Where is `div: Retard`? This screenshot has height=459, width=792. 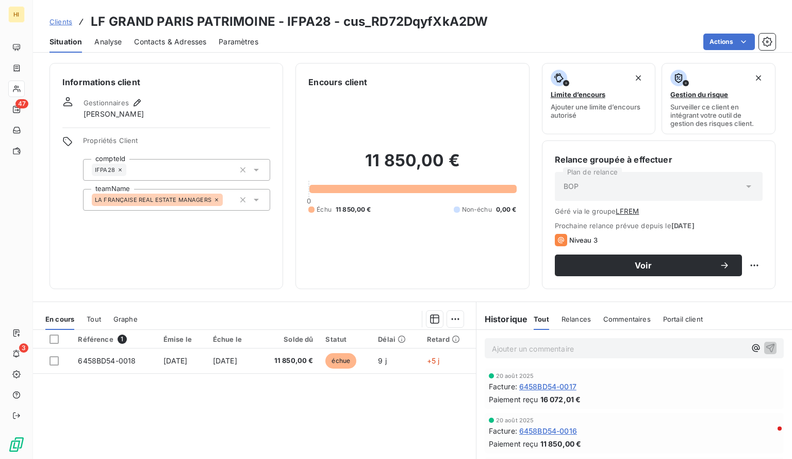 div: Retard is located at coordinates (448, 339).